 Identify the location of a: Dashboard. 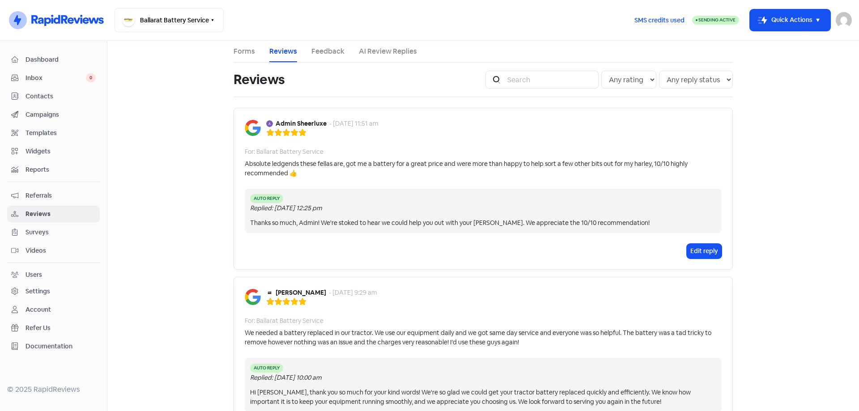
(53, 60).